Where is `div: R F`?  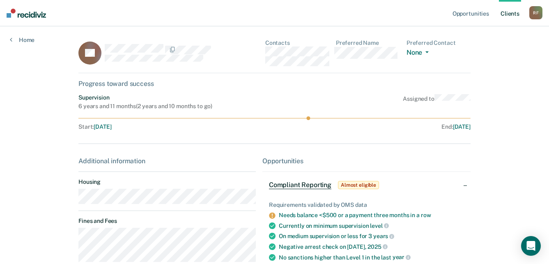
div: R F is located at coordinates (536, 13).